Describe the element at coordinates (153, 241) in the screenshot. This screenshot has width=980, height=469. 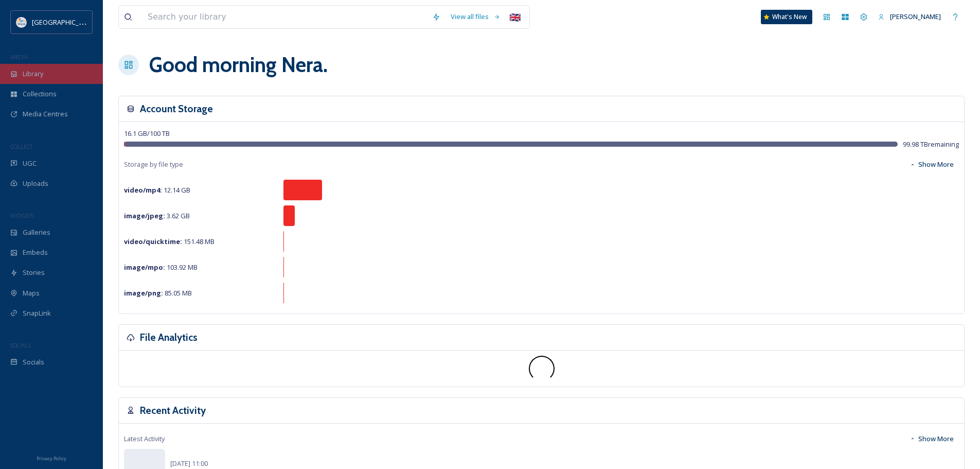
I see `strong: video/quicktime :` at that location.